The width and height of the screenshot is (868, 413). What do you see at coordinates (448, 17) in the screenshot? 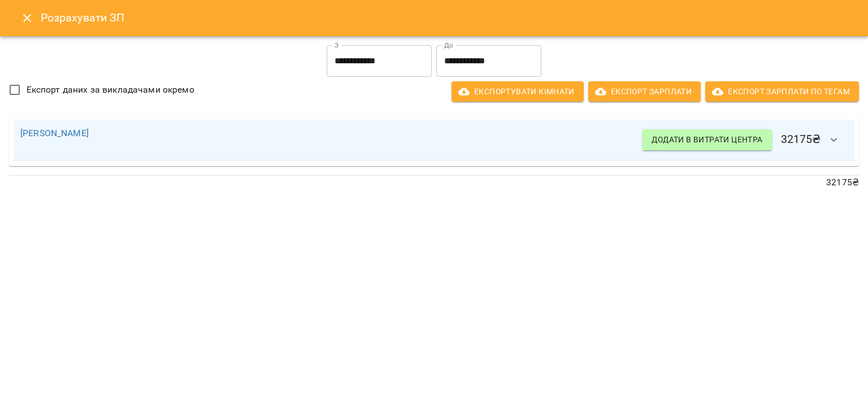
I see `h6: Розрахувати ЗП` at bounding box center [448, 17].